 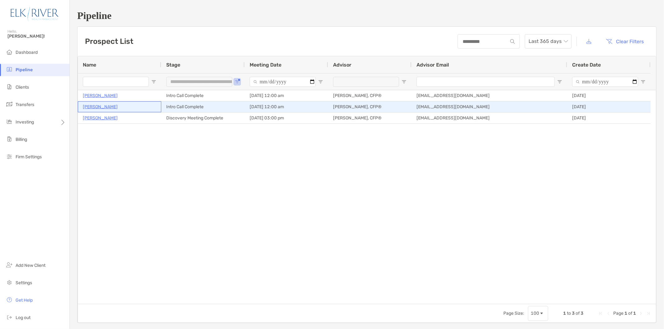 What do you see at coordinates (9, 104) in the screenshot?
I see `img: transfers icon` at bounding box center [9, 104].